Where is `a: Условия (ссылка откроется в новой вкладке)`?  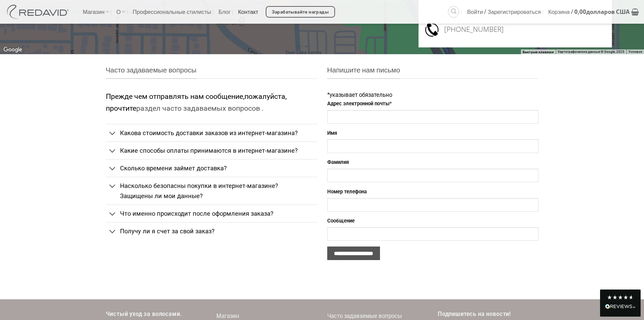 a: Условия (ссылка откроется в новой вкладке) is located at coordinates (635, 52).